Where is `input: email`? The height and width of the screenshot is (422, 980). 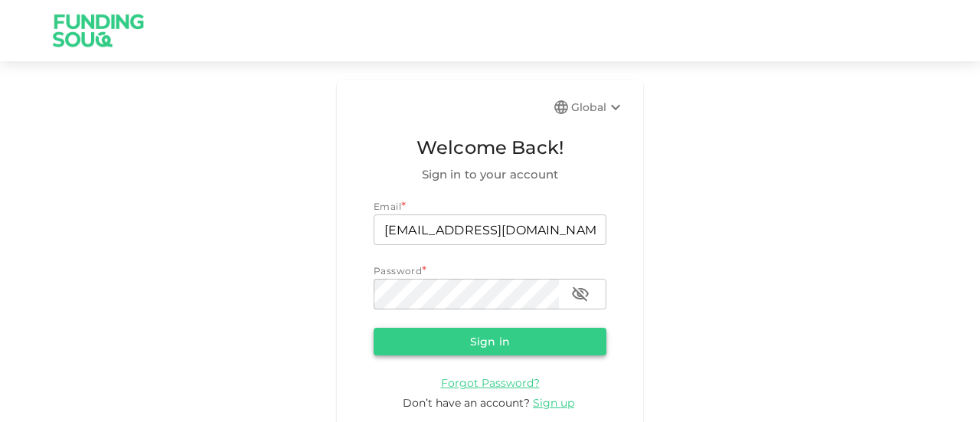 input: email is located at coordinates (490, 230).